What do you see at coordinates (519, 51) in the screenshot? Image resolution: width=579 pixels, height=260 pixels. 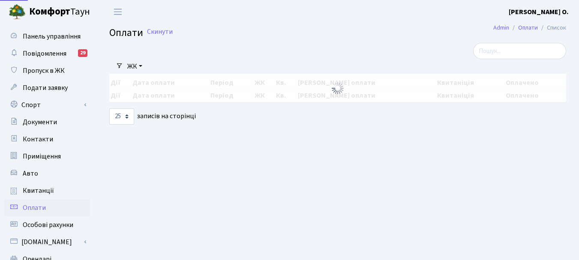 I see `input: Пошук...` at bounding box center [519, 51].